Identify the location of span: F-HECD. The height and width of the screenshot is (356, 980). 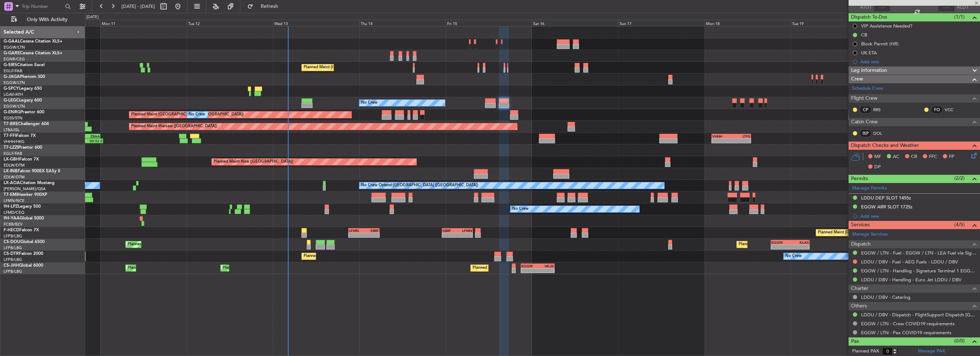
(12, 230).